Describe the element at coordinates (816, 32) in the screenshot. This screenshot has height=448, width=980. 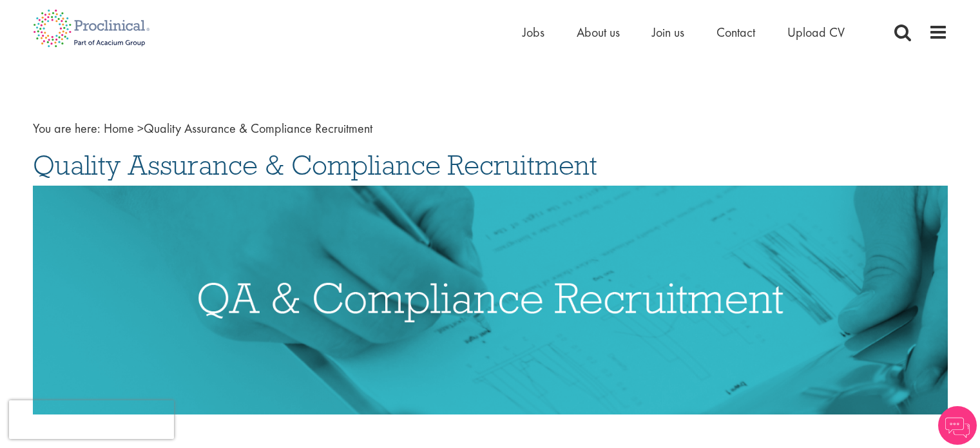
I see `span: Upload CV` at that location.